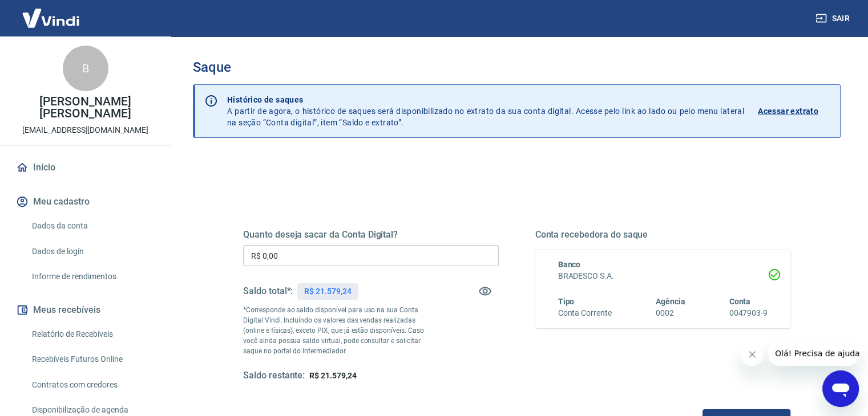 This screenshot has width=868, height=416. I want to click on a: Início, so click(85, 168).